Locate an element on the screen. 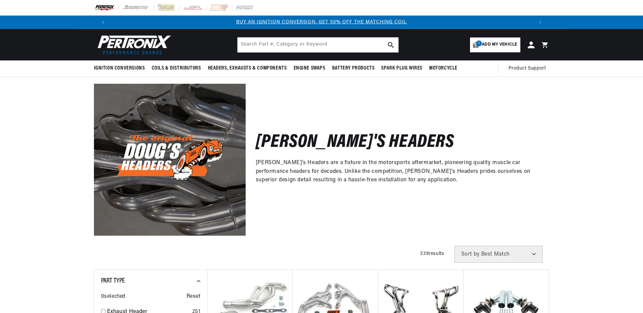  img: Pertronix is located at coordinates (133, 45).